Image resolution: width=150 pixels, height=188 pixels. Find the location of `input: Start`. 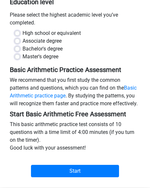

input: Start is located at coordinates (75, 171).